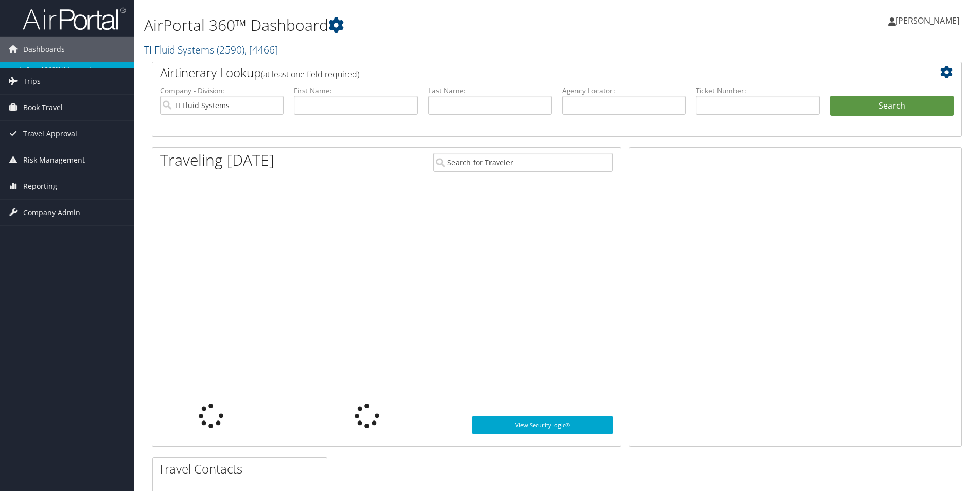 This screenshot has width=980, height=491. What do you see at coordinates (211, 50) in the screenshot?
I see `a: TI Fluid Systems` at bounding box center [211, 50].